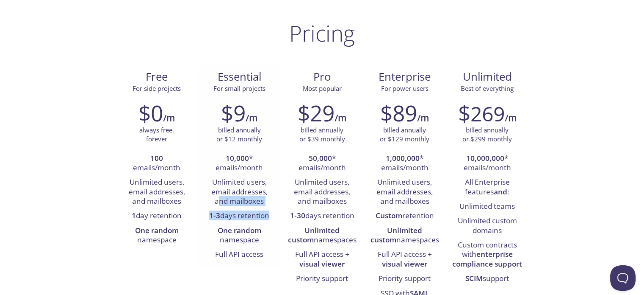 The height and width of the screenshot is (295, 644). What do you see at coordinates (215, 215) in the screenshot?
I see `strong: 1-3` at bounding box center [215, 215].